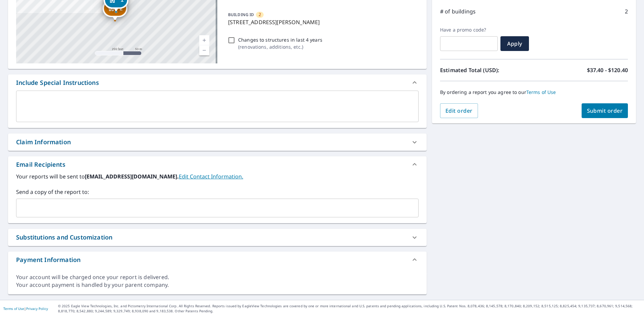 The image size is (644, 317). I want to click on p: ( renovations, additions, etc. ), so click(280, 46).